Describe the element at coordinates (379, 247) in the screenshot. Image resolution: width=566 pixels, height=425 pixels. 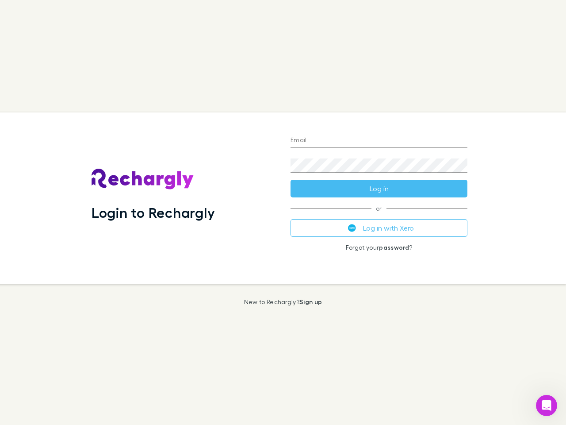
I see `p: Forgot your ?` at that location.